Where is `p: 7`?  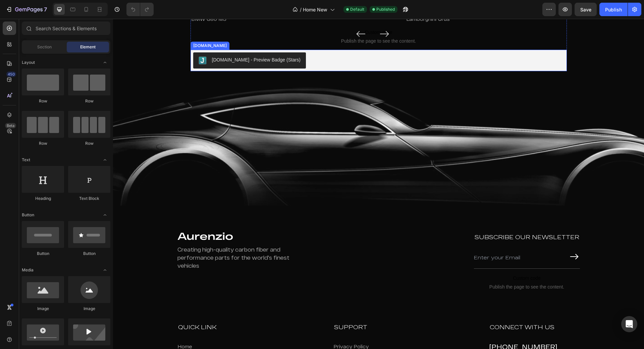 p: 7 is located at coordinates (46, 10).